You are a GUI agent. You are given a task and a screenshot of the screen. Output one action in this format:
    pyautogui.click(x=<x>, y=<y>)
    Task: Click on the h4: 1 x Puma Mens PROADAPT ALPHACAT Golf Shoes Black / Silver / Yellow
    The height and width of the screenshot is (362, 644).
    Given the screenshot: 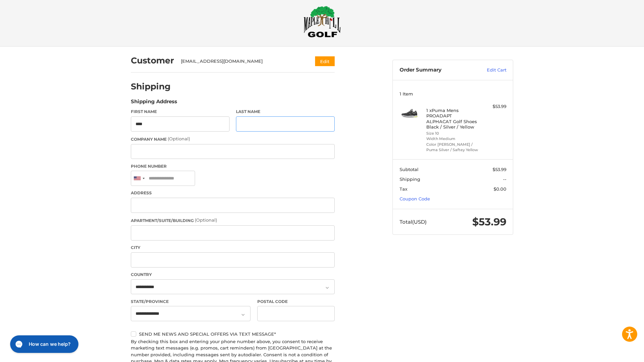 What is the action you would take?
    pyautogui.click(x=452, y=118)
    